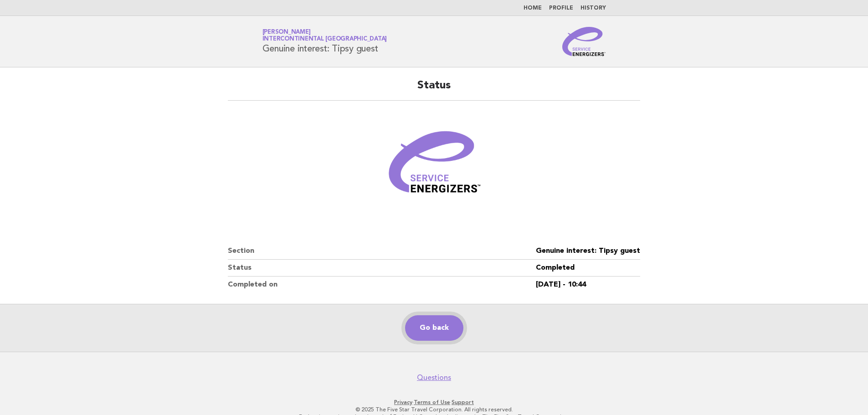 The width and height of the screenshot is (868, 415). Describe the element at coordinates (434, 410) in the screenshot. I see `p: © 2025 The Five Star Travel Corporation. All rights reserved.` at that location.